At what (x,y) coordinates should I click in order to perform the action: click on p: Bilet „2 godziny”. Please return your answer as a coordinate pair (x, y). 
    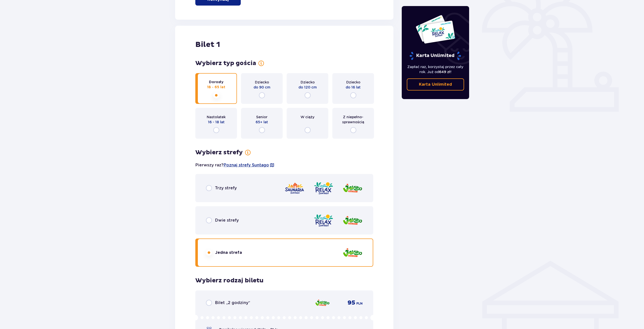
    Looking at the image, I should click on (232, 303).